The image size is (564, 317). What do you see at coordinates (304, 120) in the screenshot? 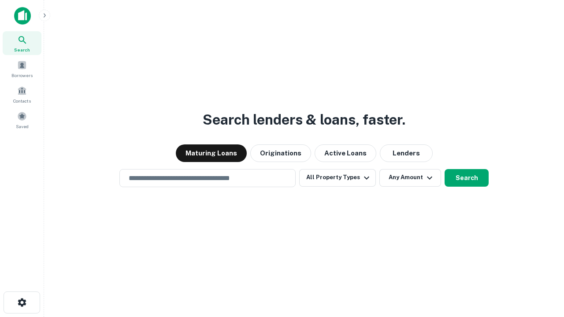
I see `h3: Search lenders & loans, faster.` at bounding box center [304, 120].